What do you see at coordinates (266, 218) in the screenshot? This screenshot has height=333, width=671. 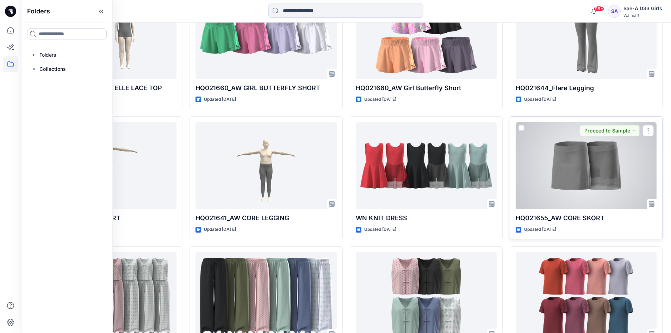 I see `p: HQ021641_AW CORE LEGGING` at bounding box center [266, 218].